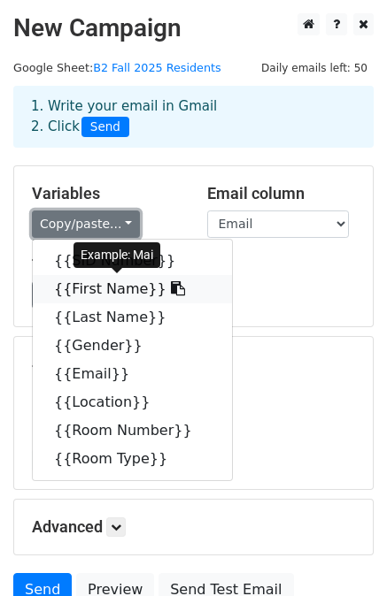 Image resolution: width=387 pixels, height=596 pixels. I want to click on a: {{Room Type}}, so click(132, 459).